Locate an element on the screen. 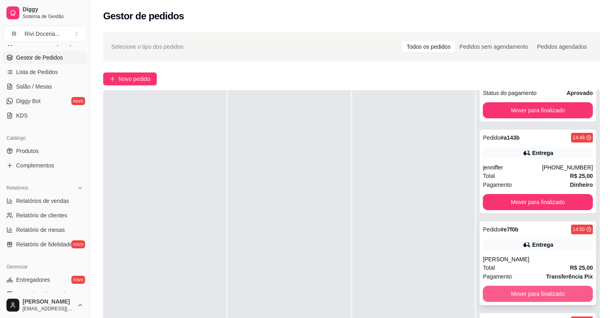  span: Lista de Pedidos is located at coordinates (37, 72).